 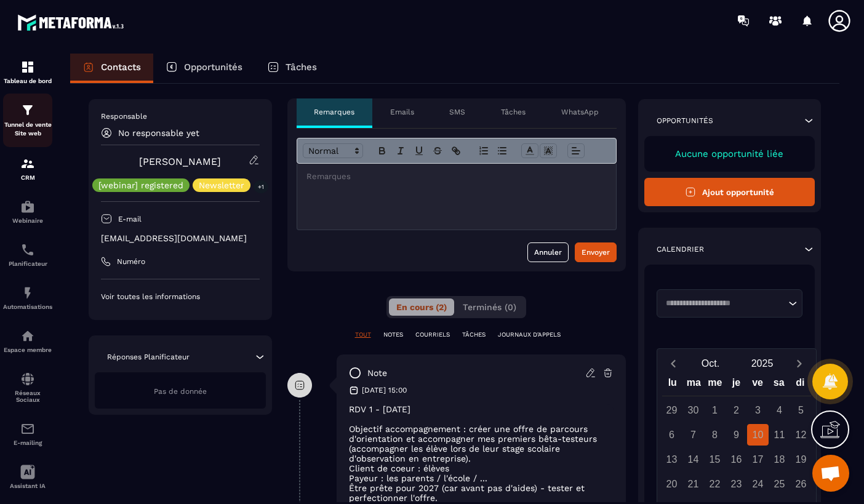 What do you see at coordinates (693, 384) in the screenshot?
I see `div: ma` at bounding box center [693, 384].